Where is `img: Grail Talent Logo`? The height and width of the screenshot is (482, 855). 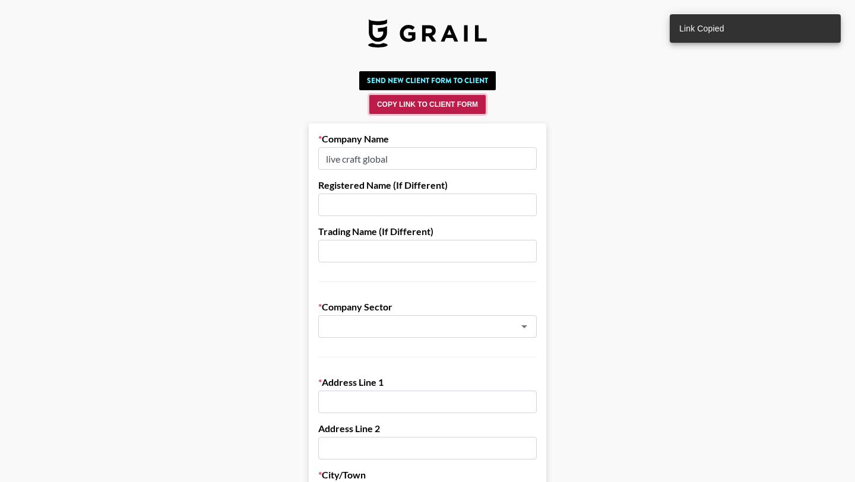 img: Grail Talent Logo is located at coordinates (428, 33).